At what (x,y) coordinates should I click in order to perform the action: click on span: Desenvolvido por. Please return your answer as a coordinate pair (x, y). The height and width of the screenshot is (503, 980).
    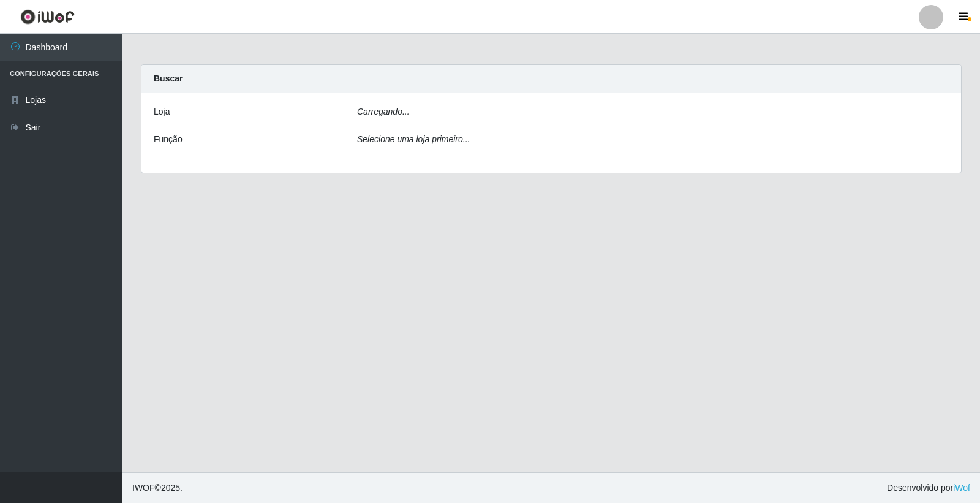
    Looking at the image, I should click on (928, 488).